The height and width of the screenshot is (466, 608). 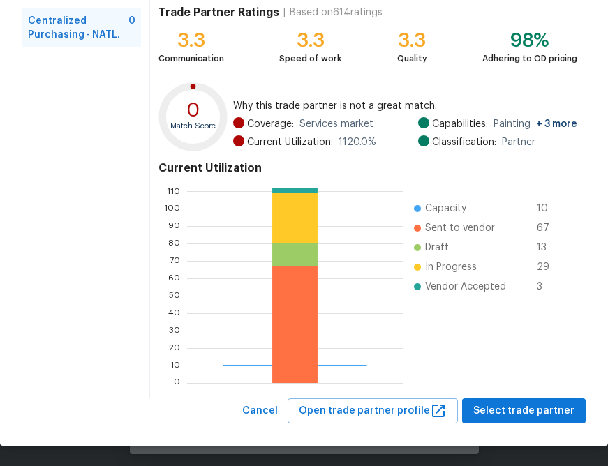 What do you see at coordinates (174, 243) in the screenshot?
I see `text: 80` at bounding box center [174, 243].